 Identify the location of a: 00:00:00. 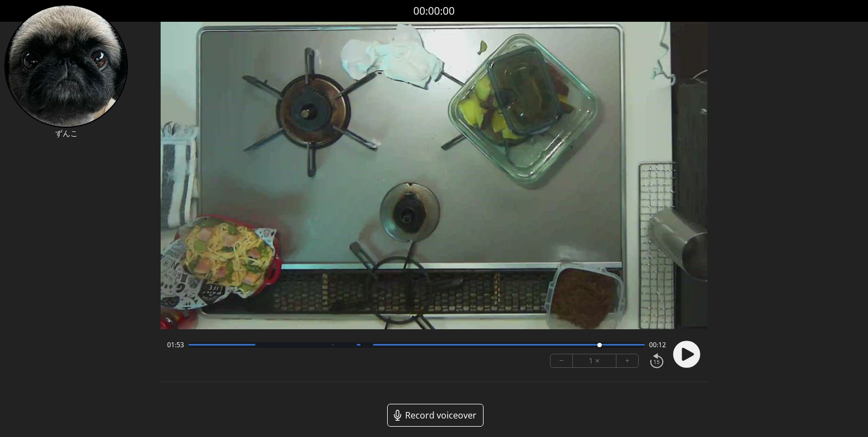
(434, 10).